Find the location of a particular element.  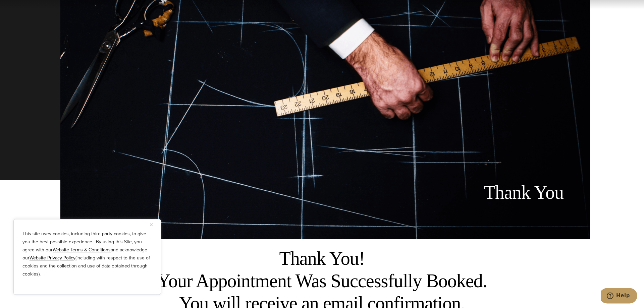

u: Website Privacy Policy is located at coordinates (52, 257).